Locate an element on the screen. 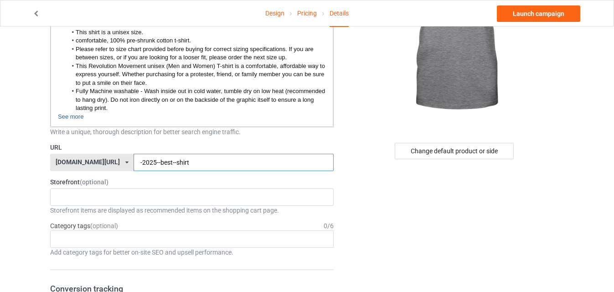 This screenshot has height=292, width=614. label: Storefront is located at coordinates (192, 182).